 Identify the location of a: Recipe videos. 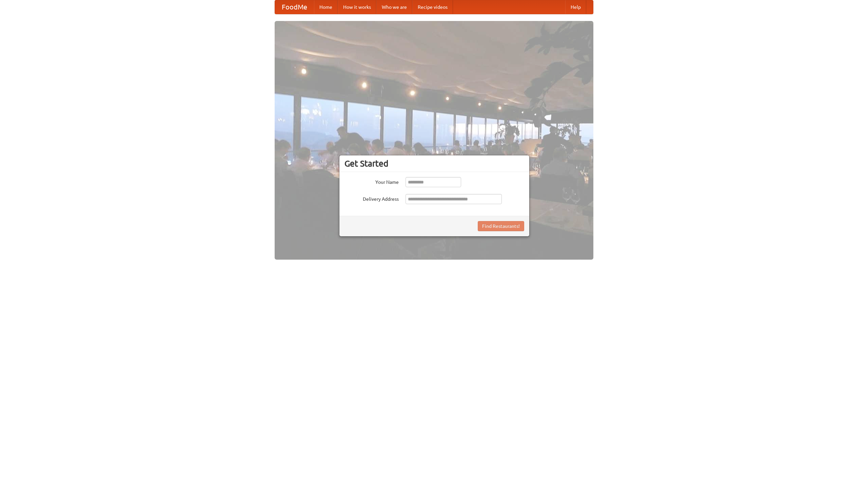
(432, 7).